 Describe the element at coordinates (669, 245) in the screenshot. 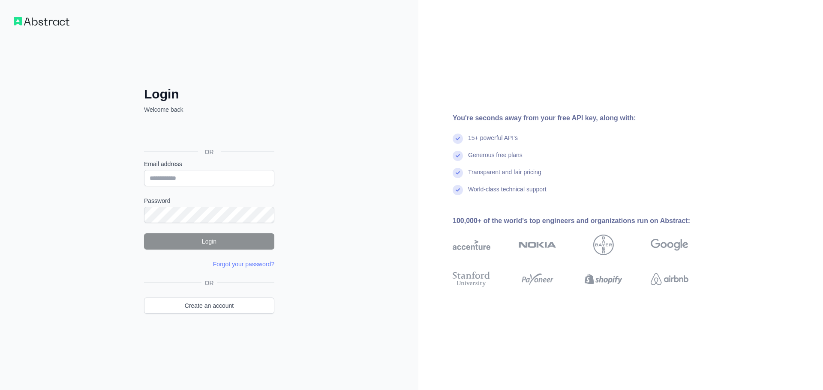

I see `img: google` at that location.